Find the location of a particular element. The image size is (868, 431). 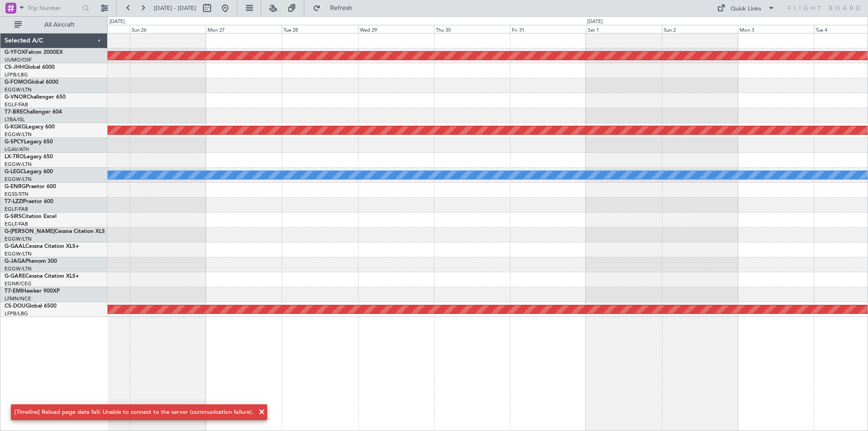

a: G-SIRSCitation Excel is located at coordinates (30, 217).